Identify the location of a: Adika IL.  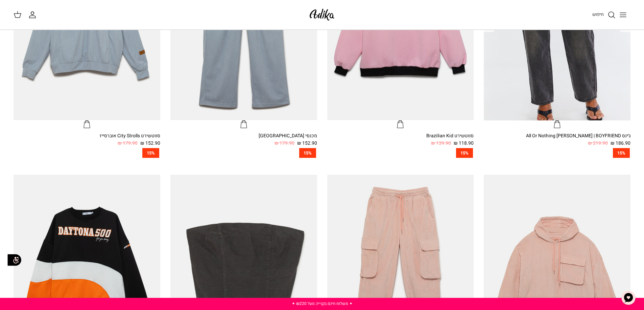
(322, 14).